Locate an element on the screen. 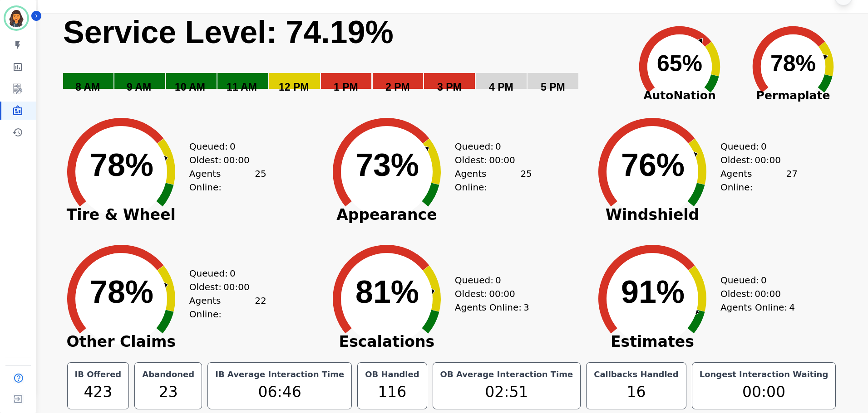  div: 423 is located at coordinates (98, 392).